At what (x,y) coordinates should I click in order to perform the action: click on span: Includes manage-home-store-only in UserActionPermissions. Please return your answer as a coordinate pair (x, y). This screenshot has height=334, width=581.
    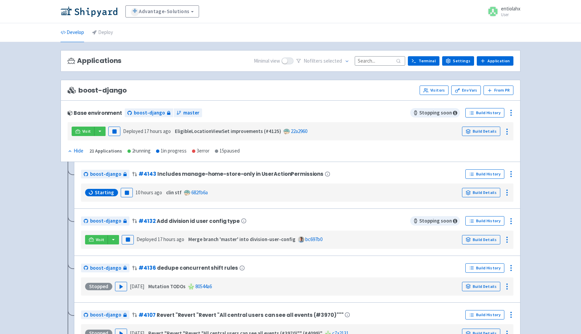
    Looking at the image, I should click on (241, 174).